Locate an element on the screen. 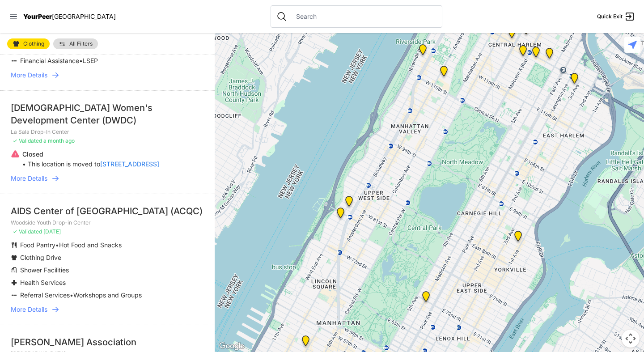 This screenshot has width=644, height=352. div: Uptown/Harlem DYCD Youth Drop-in Center is located at coordinates (512, 34).